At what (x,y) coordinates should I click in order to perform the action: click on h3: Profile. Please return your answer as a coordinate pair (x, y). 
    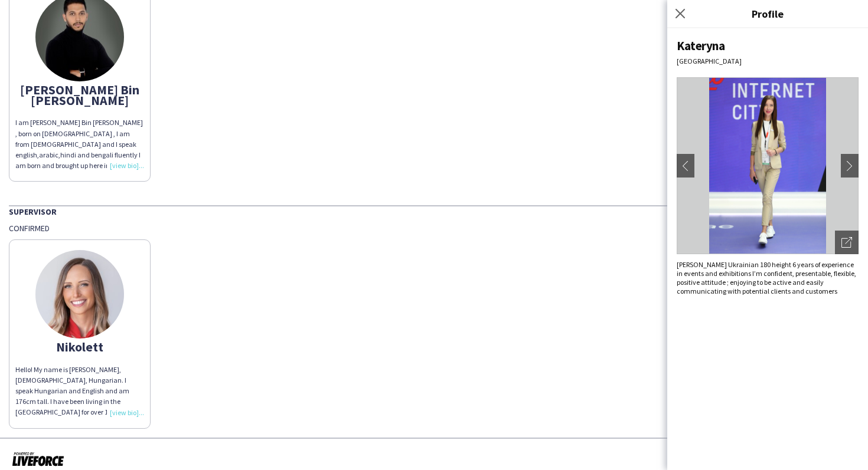
    Looking at the image, I should click on (767, 14).